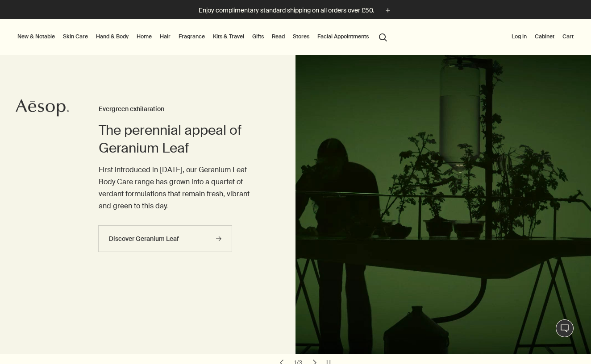 Image resolution: width=591 pixels, height=364 pixels. Describe the element at coordinates (258, 37) in the screenshot. I see `a: Gifts` at that location.